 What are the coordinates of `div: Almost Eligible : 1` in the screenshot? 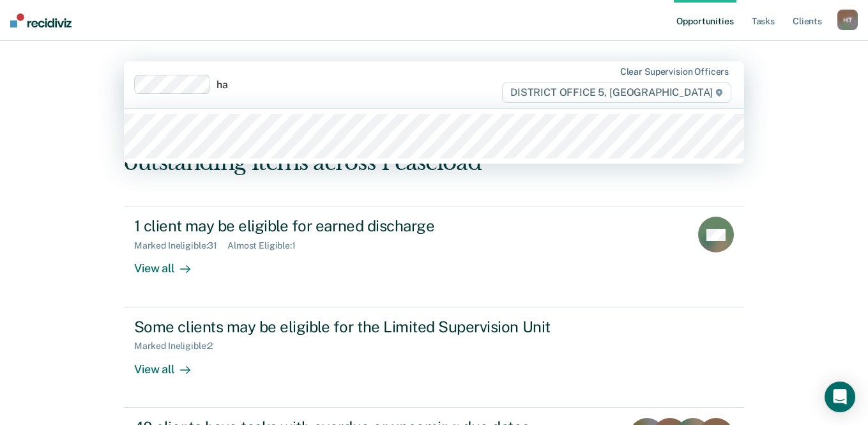 It's located at (267, 245).